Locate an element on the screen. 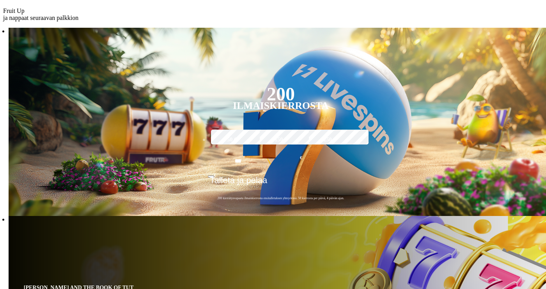  div: Ilmaiskierrosta is located at coordinates (281, 106).